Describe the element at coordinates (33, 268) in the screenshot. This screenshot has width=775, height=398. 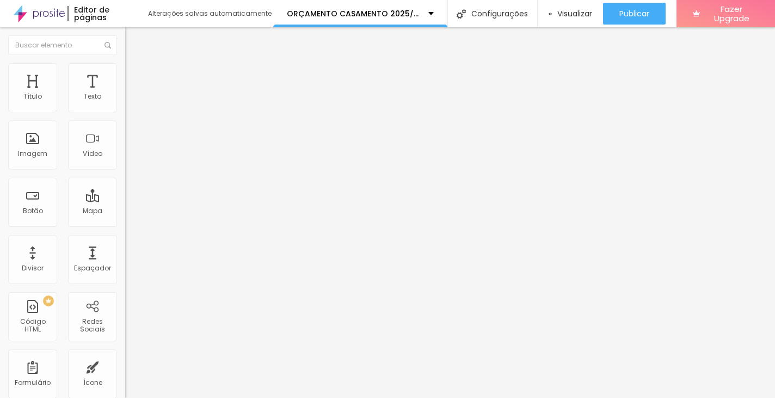
I see `div: Divisor` at that location.